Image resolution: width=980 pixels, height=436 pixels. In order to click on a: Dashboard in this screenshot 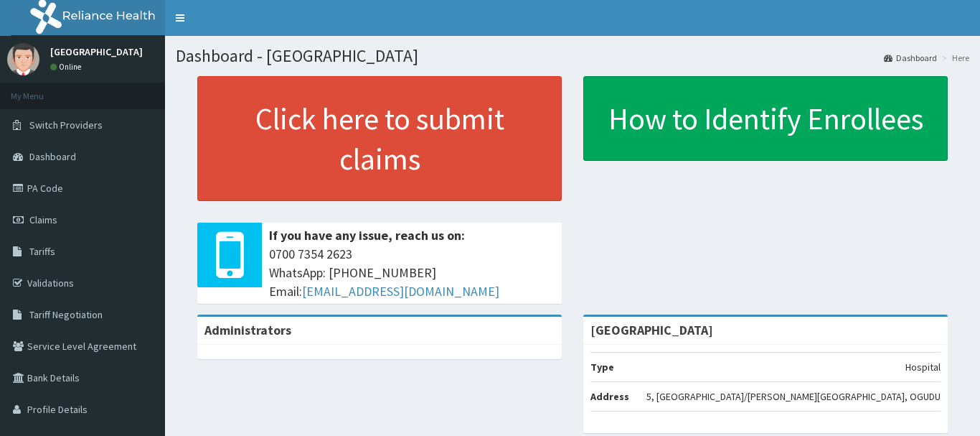, I will do `click(911, 58)`.